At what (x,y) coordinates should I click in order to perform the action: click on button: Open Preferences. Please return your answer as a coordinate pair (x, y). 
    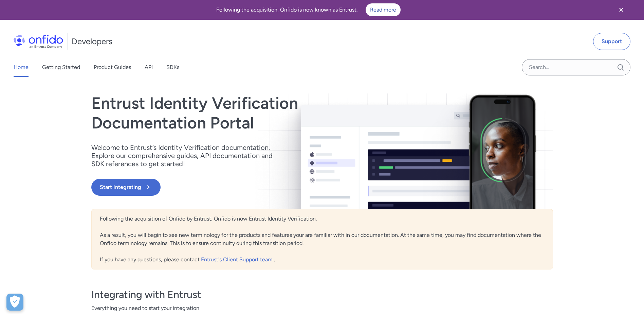
    Looking at the image, I should click on (15, 302).